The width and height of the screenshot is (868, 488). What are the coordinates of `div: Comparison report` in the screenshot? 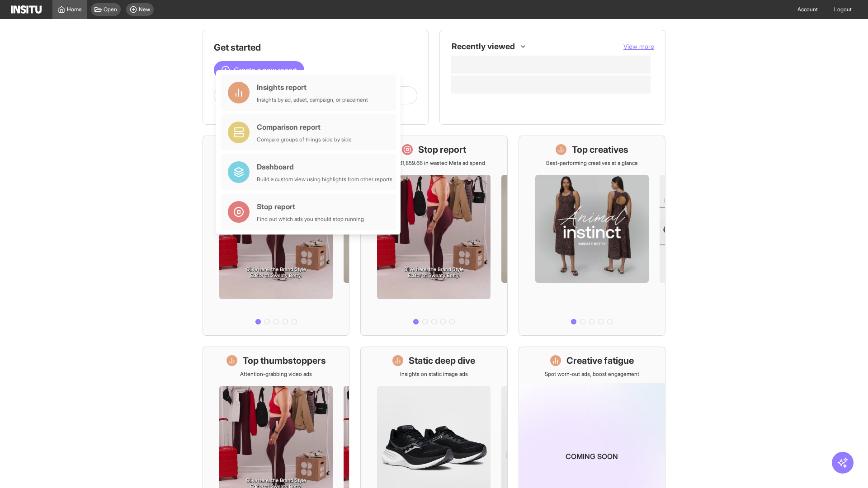 It's located at (304, 127).